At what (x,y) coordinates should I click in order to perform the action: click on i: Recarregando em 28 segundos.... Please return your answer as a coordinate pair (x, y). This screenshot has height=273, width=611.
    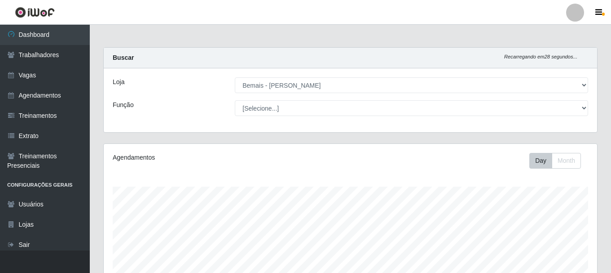
    Looking at the image, I should click on (541, 57).